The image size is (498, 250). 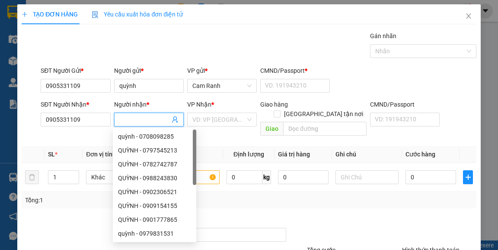 I want to click on div: VP gửi, so click(x=222, y=71).